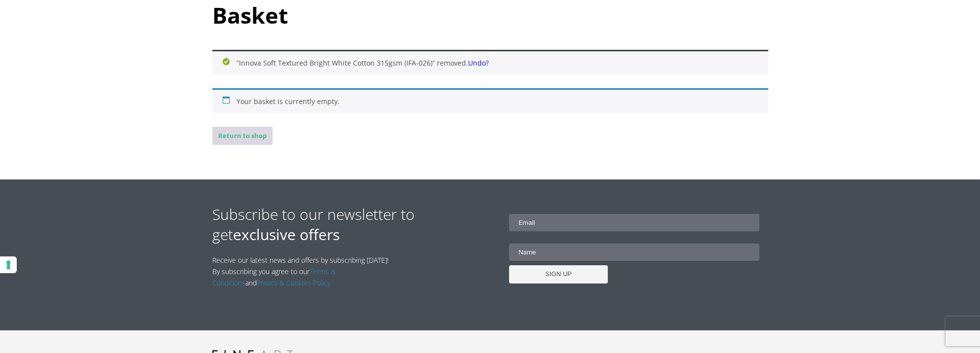 The image size is (980, 353). Describe the element at coordinates (633, 222) in the screenshot. I see `input: Email` at that location.